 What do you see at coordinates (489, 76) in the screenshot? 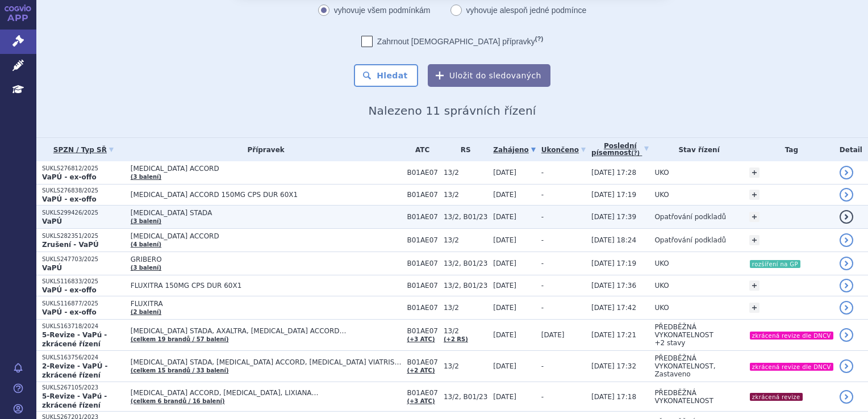
I see `button: Uložit do sledovaných` at bounding box center [489, 76].